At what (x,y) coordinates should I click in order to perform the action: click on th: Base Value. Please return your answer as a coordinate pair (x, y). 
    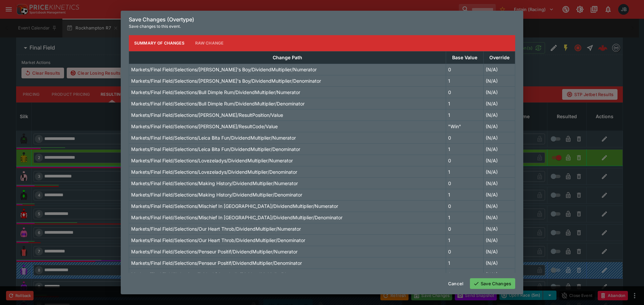
    Looking at the image, I should click on (465, 57).